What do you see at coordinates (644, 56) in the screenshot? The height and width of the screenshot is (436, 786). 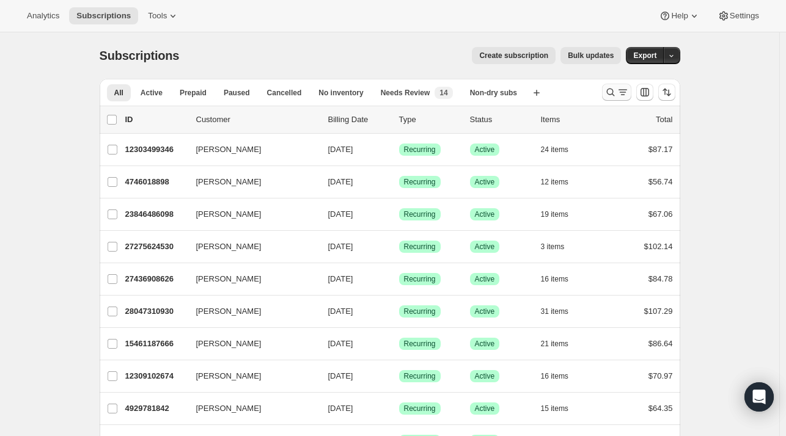 I see `span: Export` at bounding box center [644, 56].